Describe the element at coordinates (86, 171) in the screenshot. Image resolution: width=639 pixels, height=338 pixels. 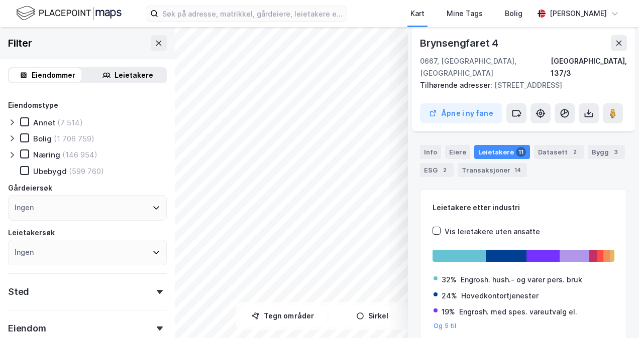
I see `div: (599 760)` at that location.